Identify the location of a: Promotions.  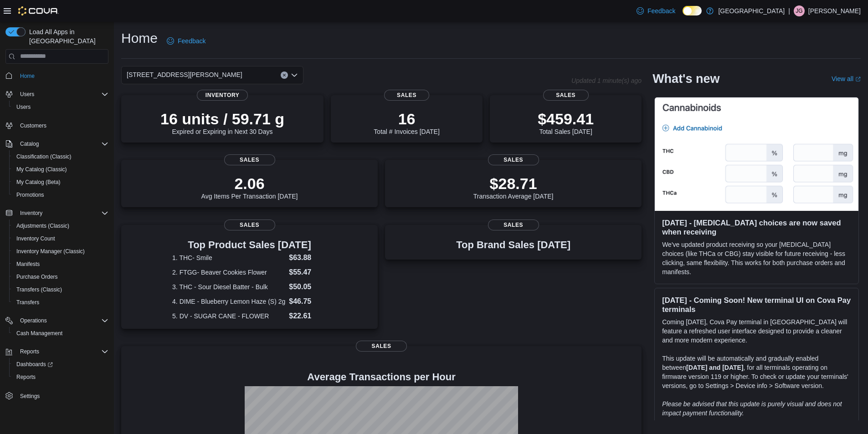
(30, 195).